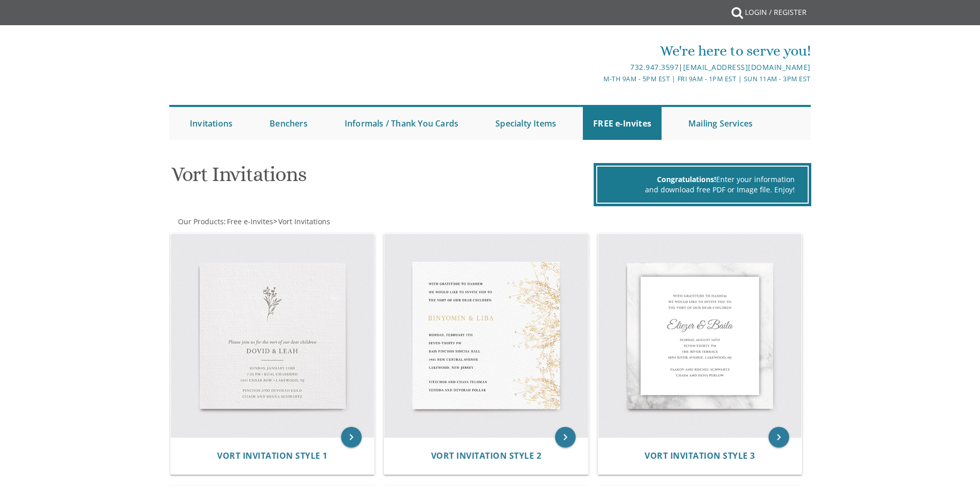 The width and height of the screenshot is (980, 486). What do you see at coordinates (700, 456) in the screenshot?
I see `a: Vort Invitation Style 3` at bounding box center [700, 456].